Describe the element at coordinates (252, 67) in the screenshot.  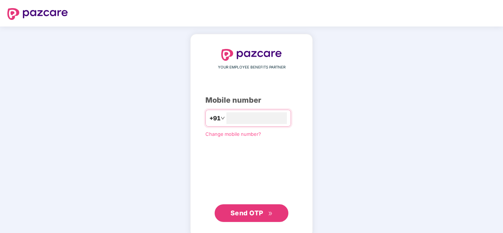
I see `span: YOUR EMPLOYEE BENEFITS PARTNER` at that location.